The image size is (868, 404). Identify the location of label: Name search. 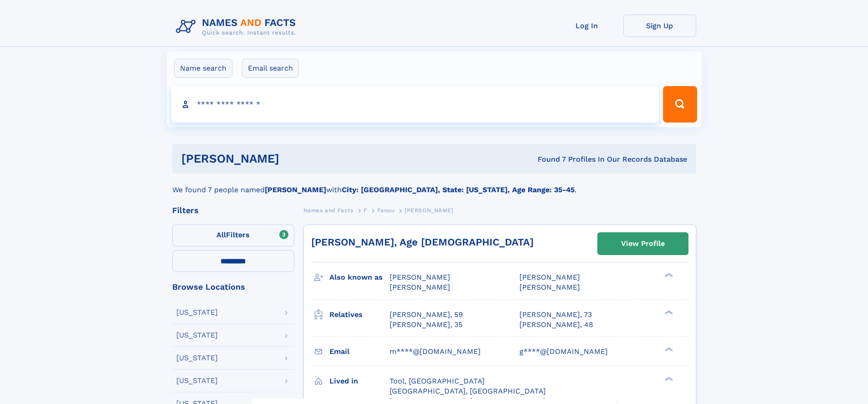
(204, 68).